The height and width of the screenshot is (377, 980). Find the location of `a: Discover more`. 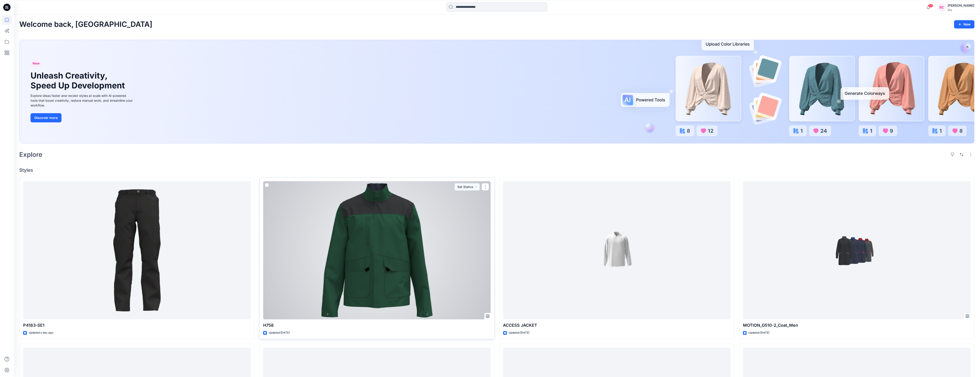

a: Discover more is located at coordinates (82, 118).